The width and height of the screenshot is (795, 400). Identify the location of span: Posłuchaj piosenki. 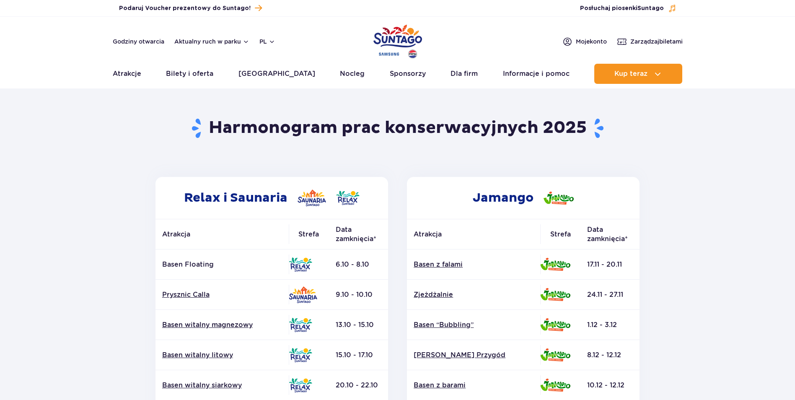
(622, 8).